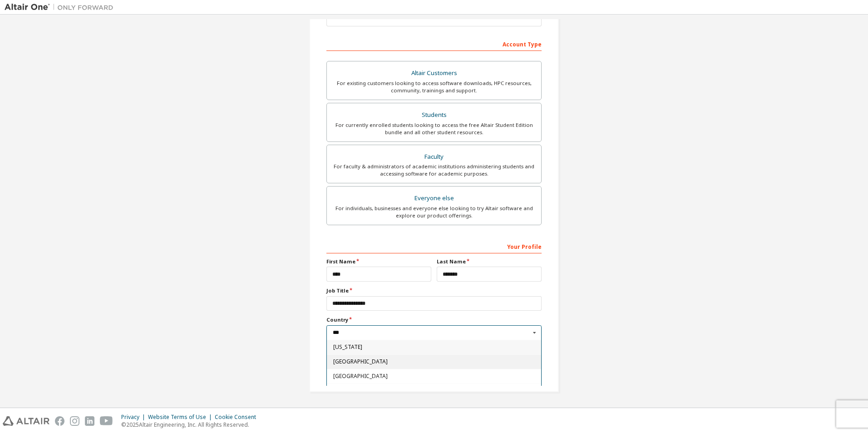 This screenshot has height=434, width=868. What do you see at coordinates (61, 7) in the screenshot?
I see `img: Altair One` at bounding box center [61, 7].